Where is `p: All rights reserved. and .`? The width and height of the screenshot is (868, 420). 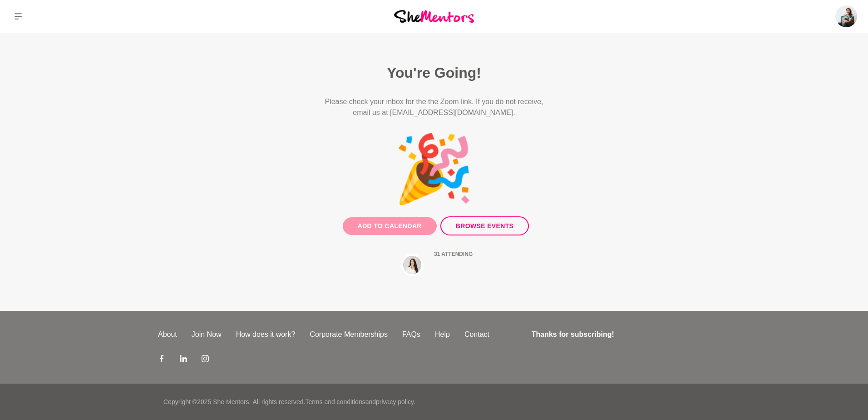
p: All rights reserved. and . is located at coordinates (334, 402).